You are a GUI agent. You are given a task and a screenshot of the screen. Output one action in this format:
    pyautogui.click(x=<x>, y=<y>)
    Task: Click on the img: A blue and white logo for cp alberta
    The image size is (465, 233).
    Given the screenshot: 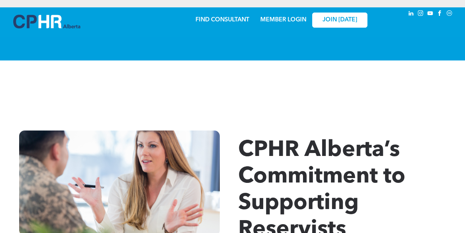 What is the action you would take?
    pyautogui.click(x=47, y=21)
    